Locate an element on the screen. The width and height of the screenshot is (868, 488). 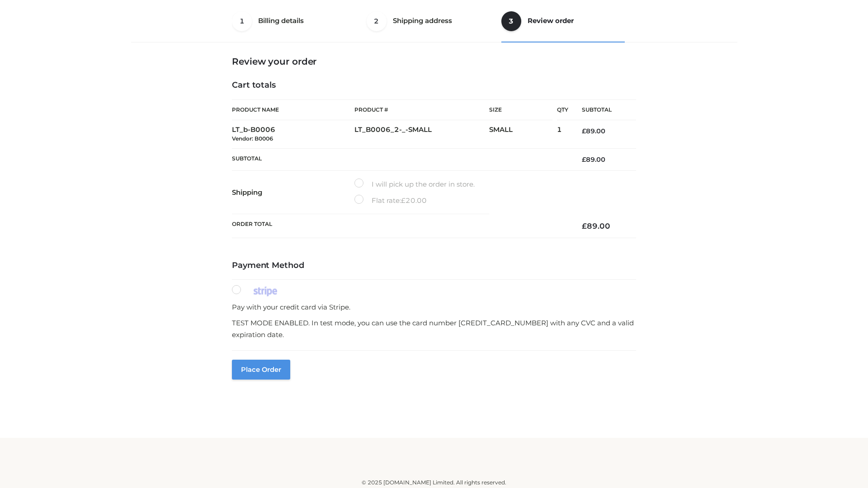
small: Vendor: B0006 is located at coordinates (252, 138).